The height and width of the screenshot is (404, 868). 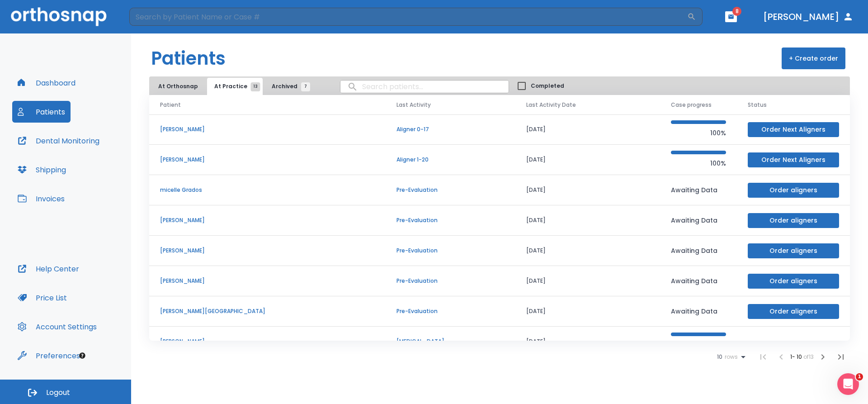 I want to click on button: + Create order, so click(x=814, y=58).